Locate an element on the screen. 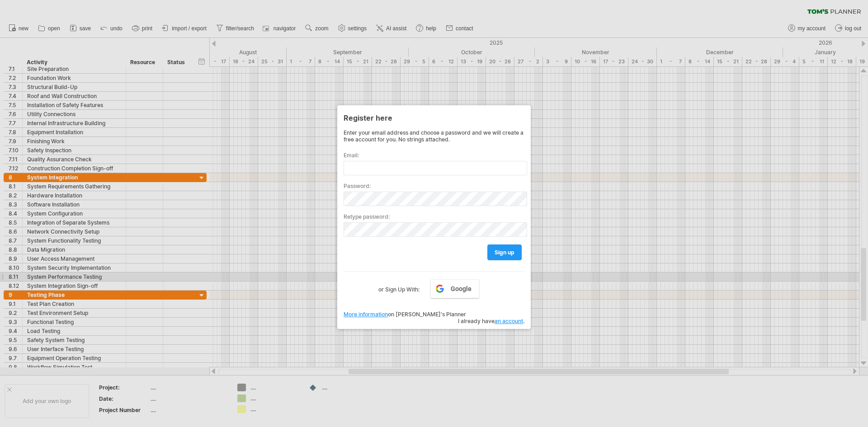 Image resolution: width=868 pixels, height=427 pixels. div: Register here is located at coordinates (434, 118).